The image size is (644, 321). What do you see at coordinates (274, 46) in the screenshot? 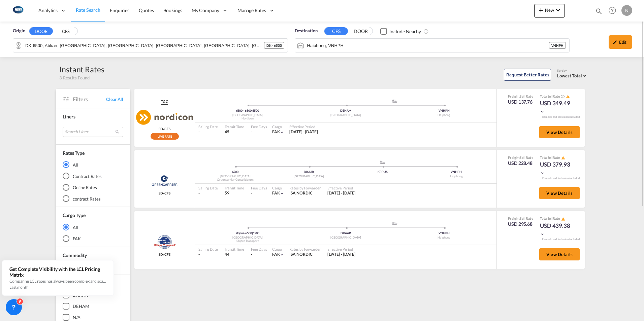
I see `span: DK - 6500` at bounding box center [274, 46].